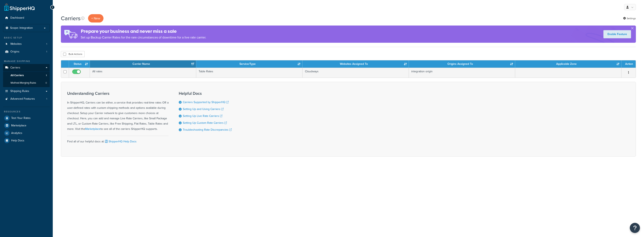 The image size is (644, 237). I want to click on a: All Carriers 1, so click(26, 76).